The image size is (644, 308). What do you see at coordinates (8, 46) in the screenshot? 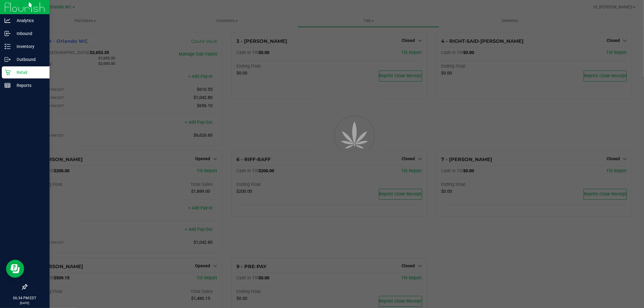
I see `inline-svg: Inventory` at bounding box center [8, 46].